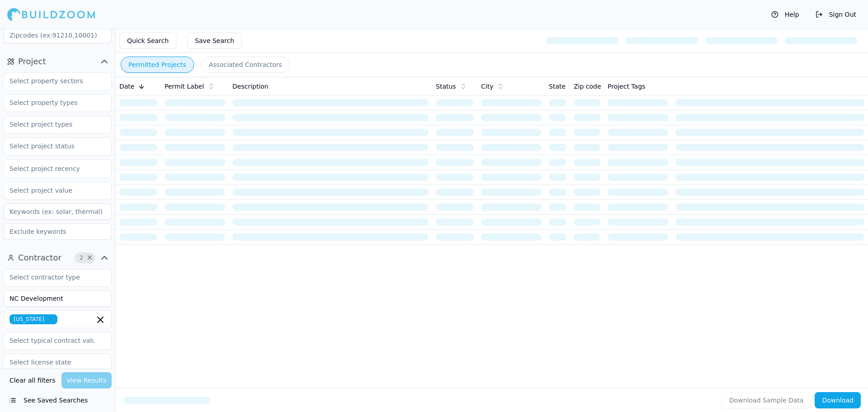  Describe the element at coordinates (557, 86) in the screenshot. I see `span: State` at that location.